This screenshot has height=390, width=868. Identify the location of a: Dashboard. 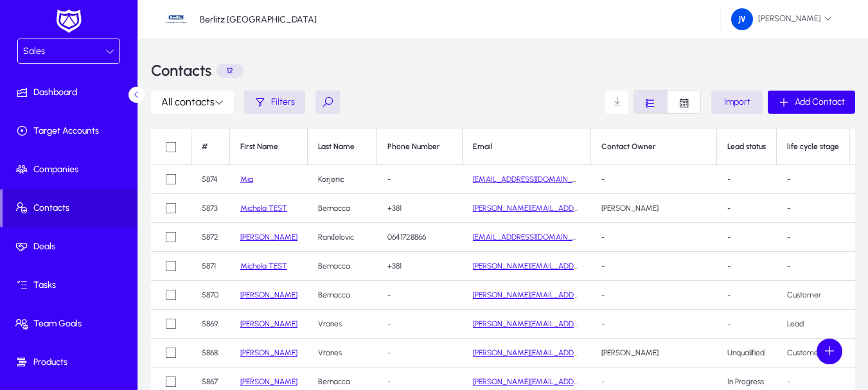
(72, 93).